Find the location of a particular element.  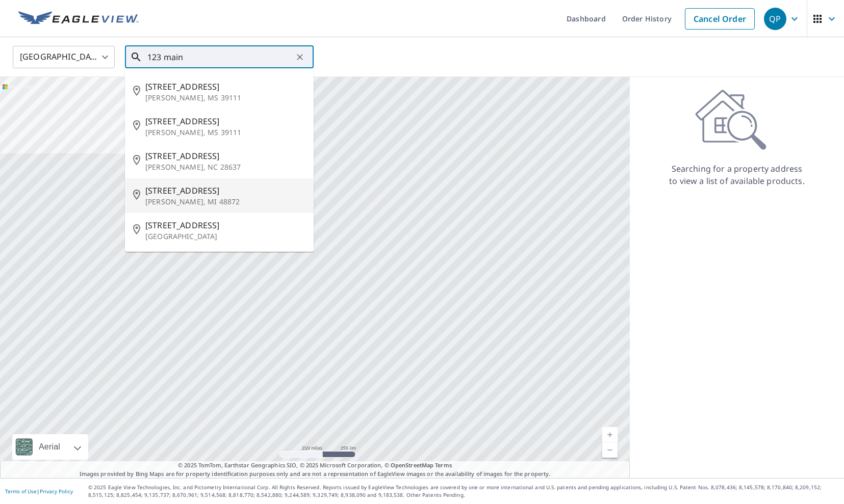

img: EV Logo is located at coordinates (79, 19).